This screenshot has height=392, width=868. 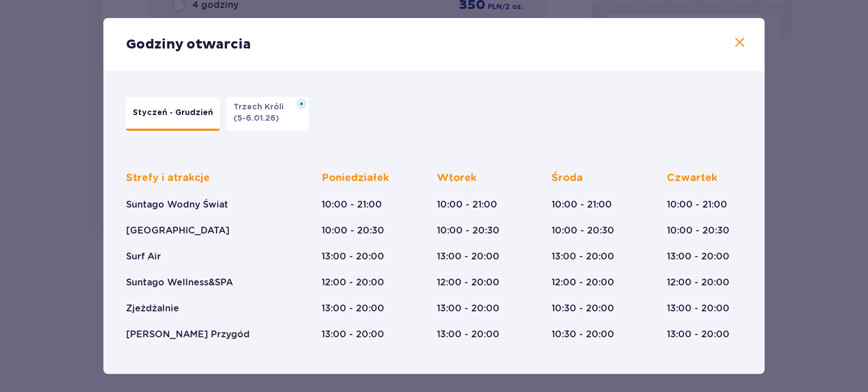 I want to click on p: Wtorek, so click(x=456, y=178).